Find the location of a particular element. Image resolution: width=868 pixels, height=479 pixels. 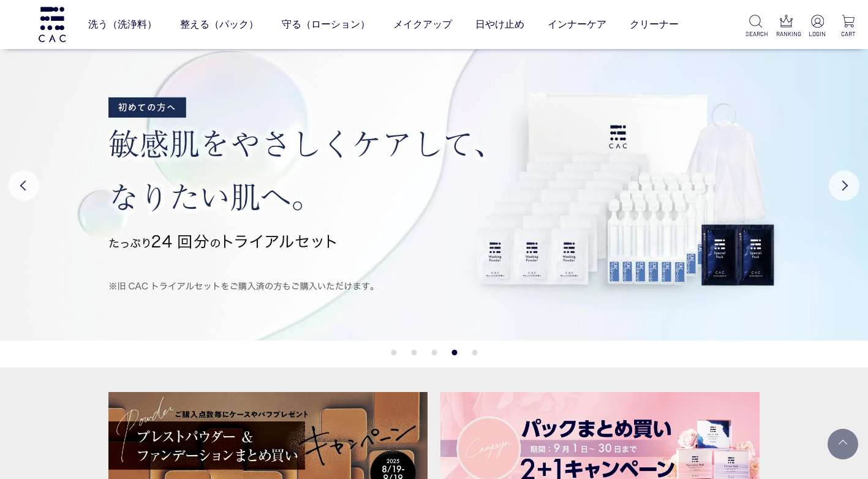

a: CART is located at coordinates (849, 27).